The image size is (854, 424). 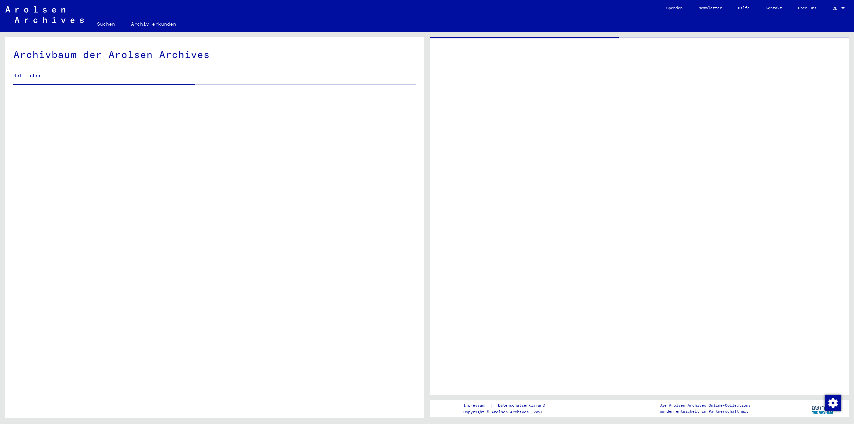 What do you see at coordinates (833, 403) in the screenshot?
I see `img: Zustimmung ändern` at bounding box center [833, 403].